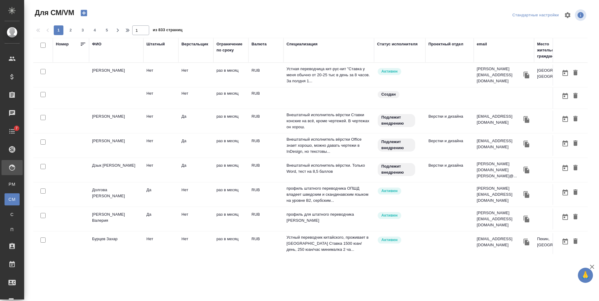 This screenshot has width=599, height=301. Describe the element at coordinates (156, 44) in the screenshot. I see `div: Штатный` at that location.